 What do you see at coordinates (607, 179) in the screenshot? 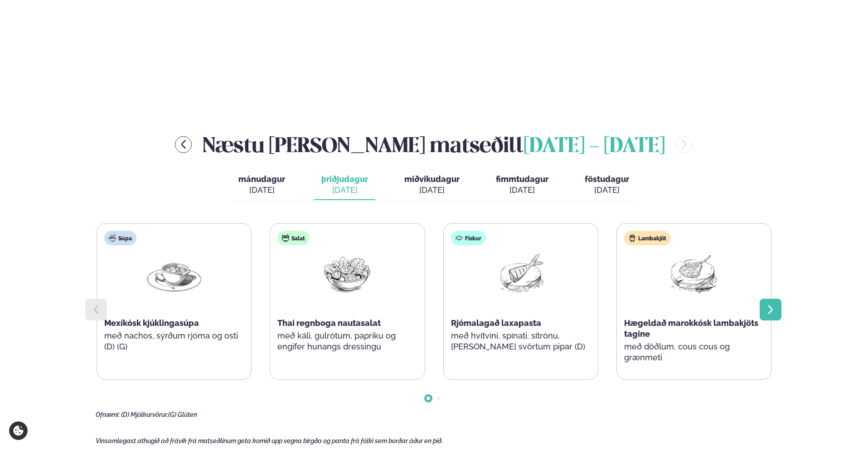
I see `span: föstudagur` at bounding box center [607, 179].